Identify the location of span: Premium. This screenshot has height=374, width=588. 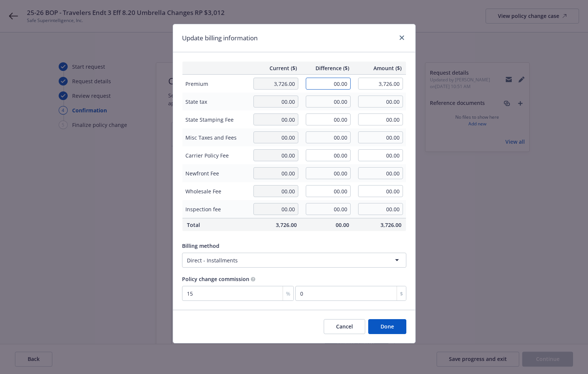
(216, 84).